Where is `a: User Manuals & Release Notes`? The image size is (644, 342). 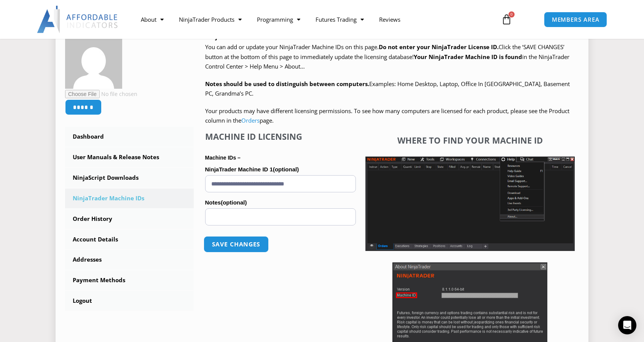 a: User Manuals & Release Notes is located at coordinates (129, 157).